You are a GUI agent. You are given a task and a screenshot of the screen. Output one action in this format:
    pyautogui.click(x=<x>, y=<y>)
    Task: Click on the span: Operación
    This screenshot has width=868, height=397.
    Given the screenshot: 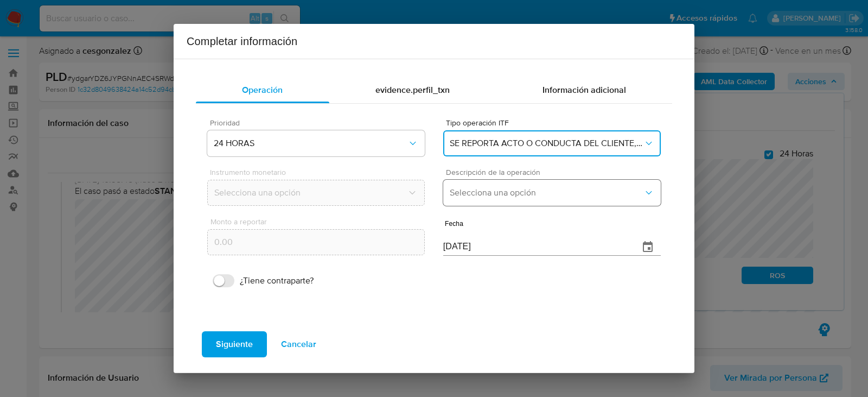 What is the action you would take?
    pyautogui.click(x=262, y=89)
    